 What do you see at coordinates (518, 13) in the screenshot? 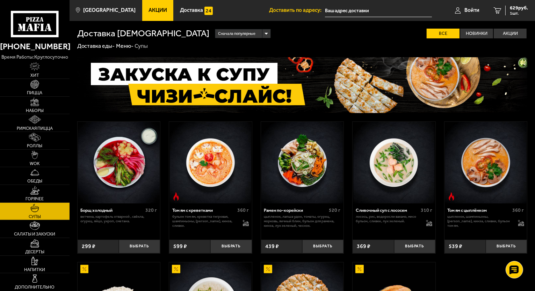
I see `span: 1 шт.` at bounding box center [518, 13].